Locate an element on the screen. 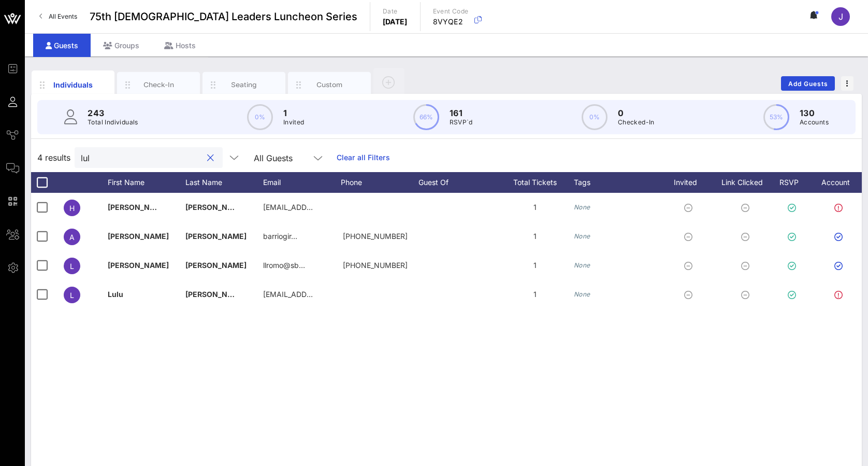 This screenshot has height=466, width=868. div: First Name is located at coordinates (147, 183).